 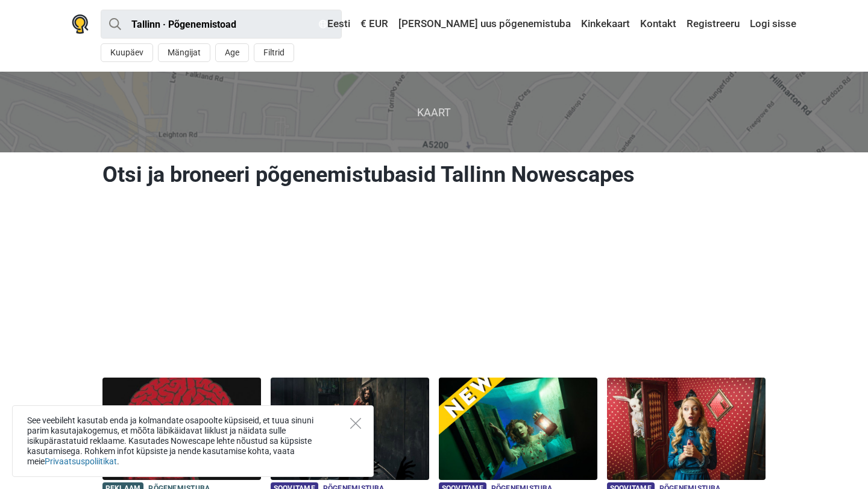 I want to click on img: Eesti, so click(x=323, y=24).